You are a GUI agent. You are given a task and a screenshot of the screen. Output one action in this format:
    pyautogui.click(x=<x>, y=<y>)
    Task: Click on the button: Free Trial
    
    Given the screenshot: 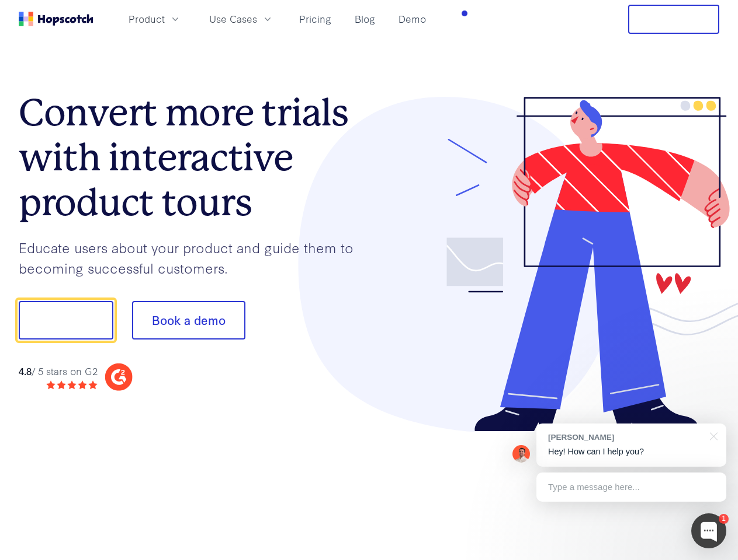 What is the action you would take?
    pyautogui.click(x=673, y=19)
    